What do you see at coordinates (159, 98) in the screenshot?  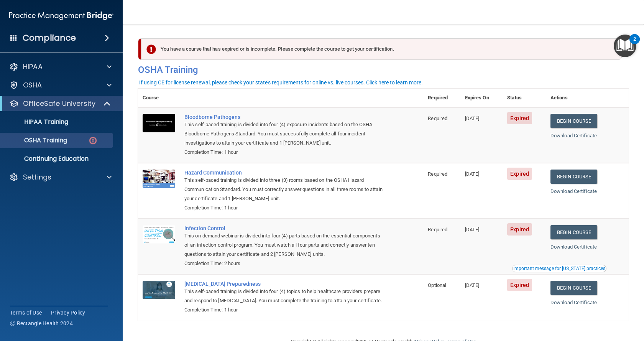 I see `th: Course` at bounding box center [159, 98].